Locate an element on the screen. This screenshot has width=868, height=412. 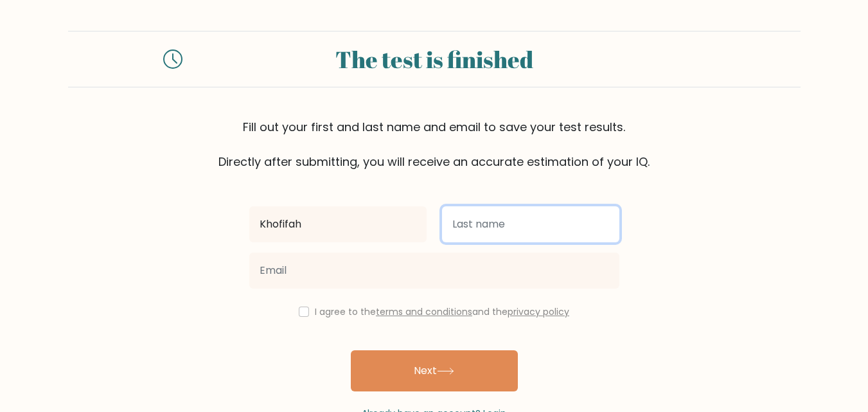
div: The test is finished is located at coordinates (434, 59).